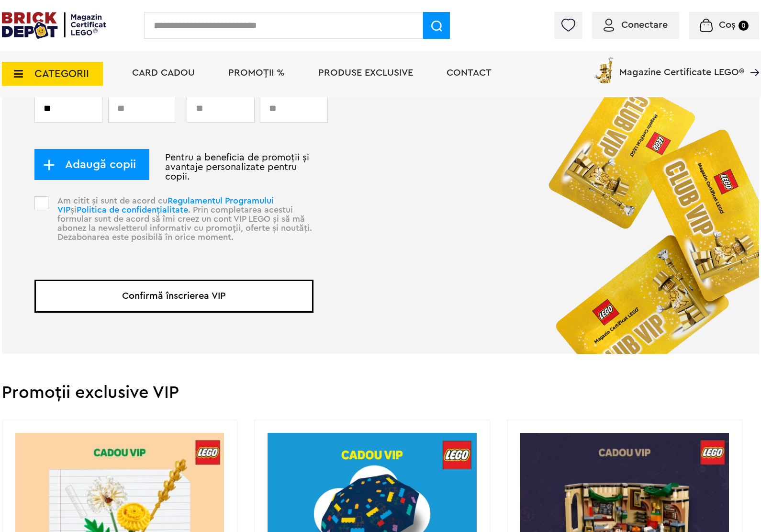 The width and height of the screenshot is (761, 532). Describe the element at coordinates (257, 73) in the screenshot. I see `span: PROMOȚII %` at that location.